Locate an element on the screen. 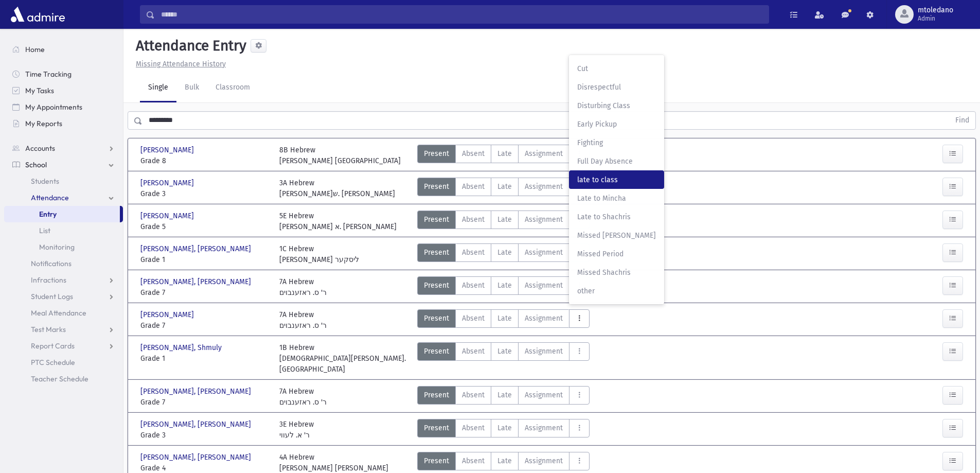 The height and width of the screenshot is (473, 980). a: Students is located at coordinates (63, 181).